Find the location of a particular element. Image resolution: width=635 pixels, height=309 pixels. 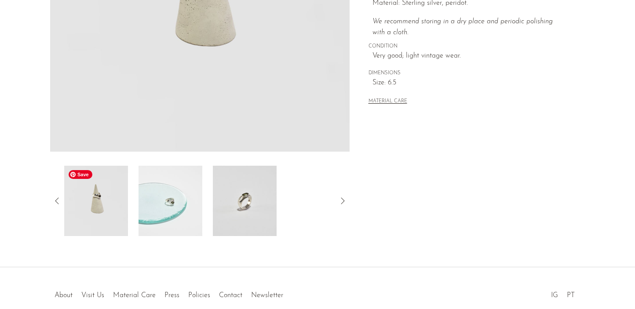

span: Save is located at coordinates (80, 175).